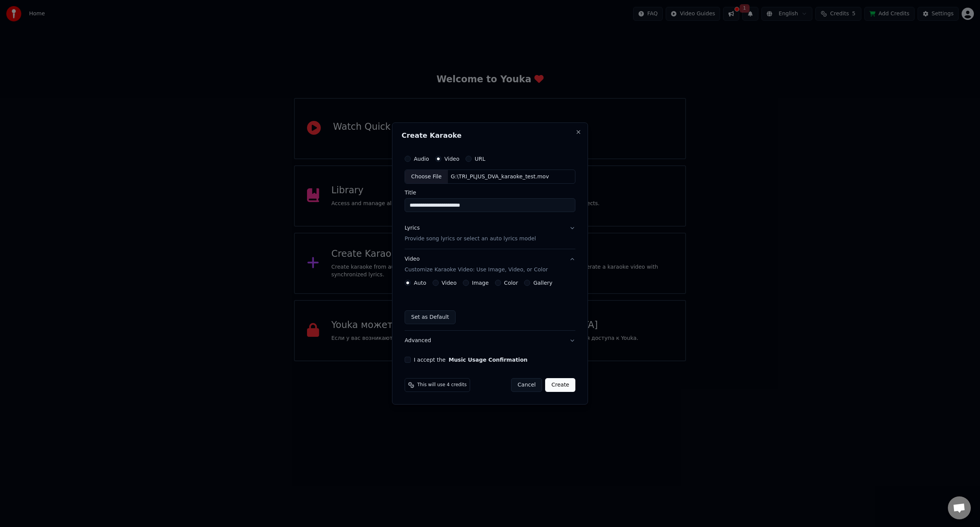 Image resolution: width=980 pixels, height=527 pixels. What do you see at coordinates (488, 360) in the screenshot?
I see `button: I accept the` at bounding box center [488, 360].